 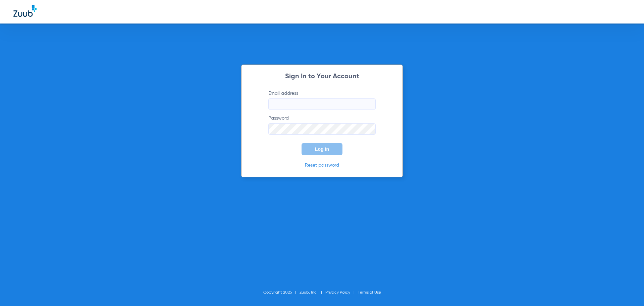 What do you see at coordinates (281, 292) in the screenshot?
I see `li: Copyright 2025` at bounding box center [281, 292].